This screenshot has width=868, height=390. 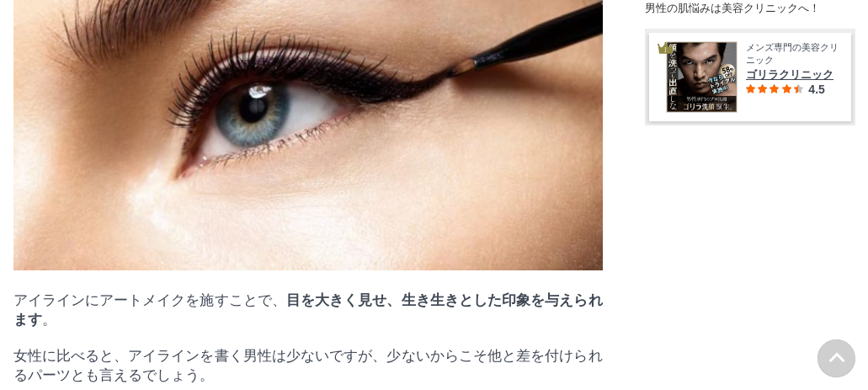 I want to click on span: ゴリラクリニック, so click(x=792, y=75).